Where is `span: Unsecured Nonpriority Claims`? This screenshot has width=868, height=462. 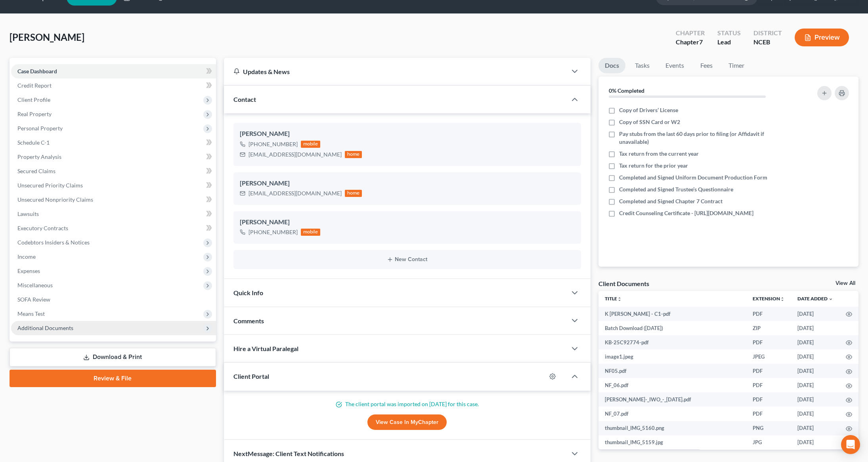 span: Unsecured Nonpriority Claims is located at coordinates (55, 199).